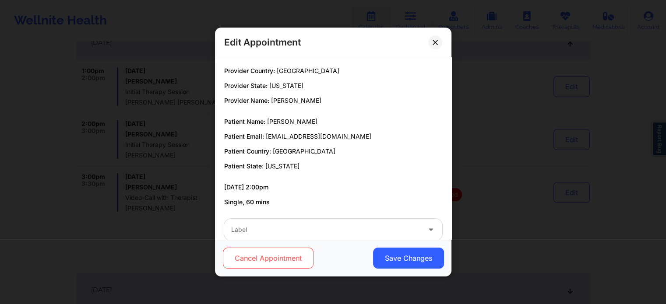 Image resolution: width=666 pixels, height=304 pixels. What do you see at coordinates (333, 101) in the screenshot?
I see `p: Provider Name:` at bounding box center [333, 101].